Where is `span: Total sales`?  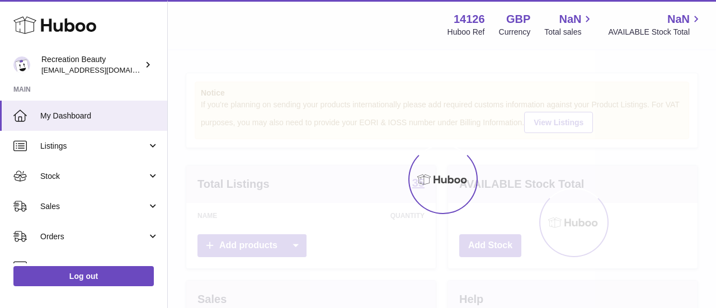 span: Total sales is located at coordinates (569, 32).